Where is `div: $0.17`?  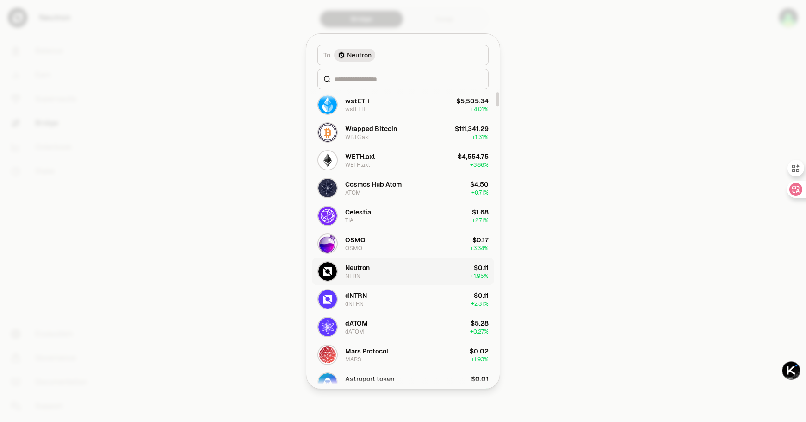
div: $0.17 is located at coordinates (480, 240).